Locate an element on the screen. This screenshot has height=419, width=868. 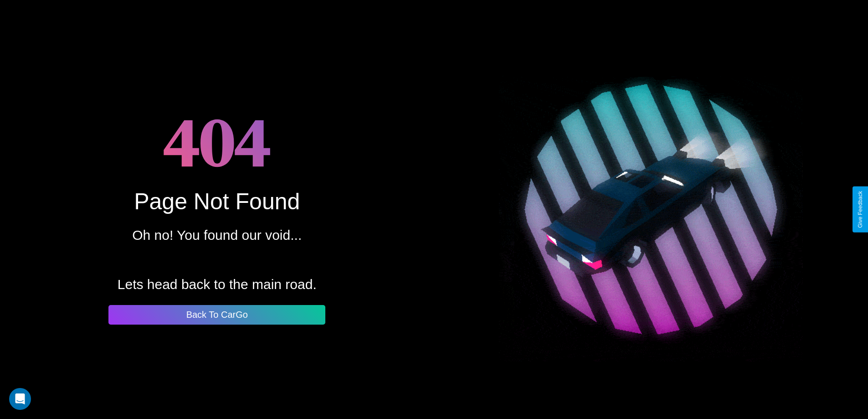
div: Page Not Found is located at coordinates (217, 202).